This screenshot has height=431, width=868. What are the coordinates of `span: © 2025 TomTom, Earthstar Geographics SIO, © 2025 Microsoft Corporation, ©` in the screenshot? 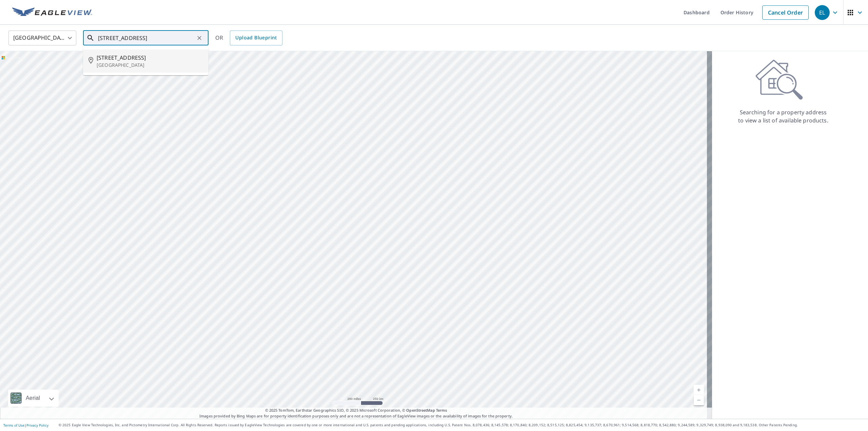 It's located at (356, 410).